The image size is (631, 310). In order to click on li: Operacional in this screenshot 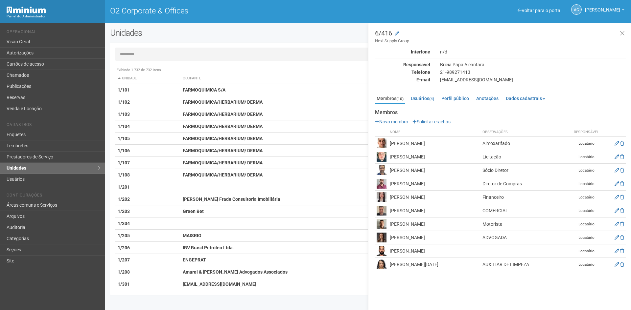, I will do `click(53, 33)`.